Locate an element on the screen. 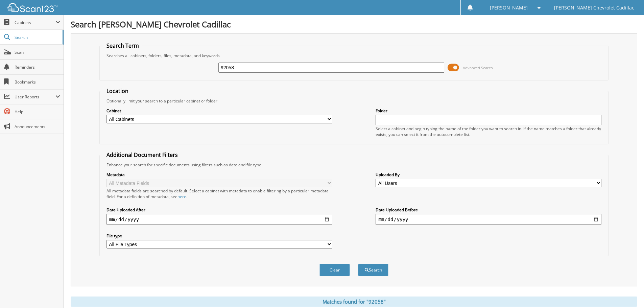 The image size is (644, 308). span: User Reports is located at coordinates (35, 97).